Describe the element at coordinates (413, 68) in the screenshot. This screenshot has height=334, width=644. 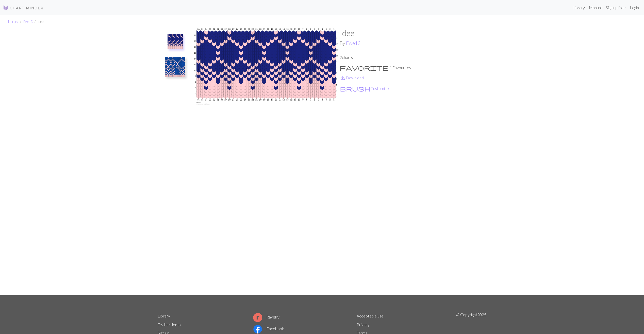
I see `p: 4 Favourites` at that location.